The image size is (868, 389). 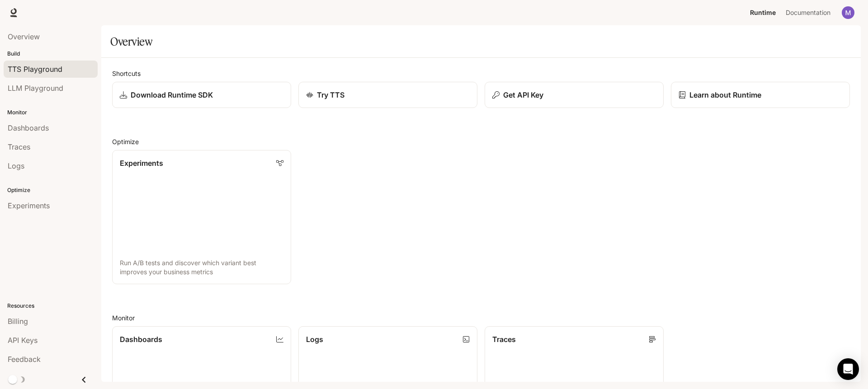 I want to click on button: Get API Key, so click(x=574, y=95).